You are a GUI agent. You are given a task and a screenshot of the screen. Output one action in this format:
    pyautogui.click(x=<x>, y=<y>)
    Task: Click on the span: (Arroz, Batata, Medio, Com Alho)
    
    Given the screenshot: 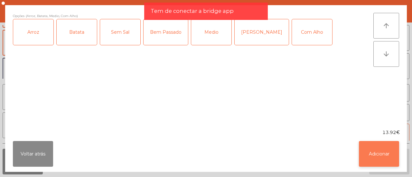 What is the action you would take?
    pyautogui.click(x=52, y=16)
    